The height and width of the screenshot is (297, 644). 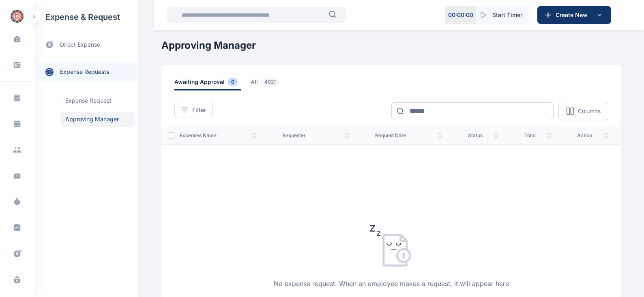 What do you see at coordinates (538, 135) in the screenshot?
I see `span: total` at bounding box center [538, 135].